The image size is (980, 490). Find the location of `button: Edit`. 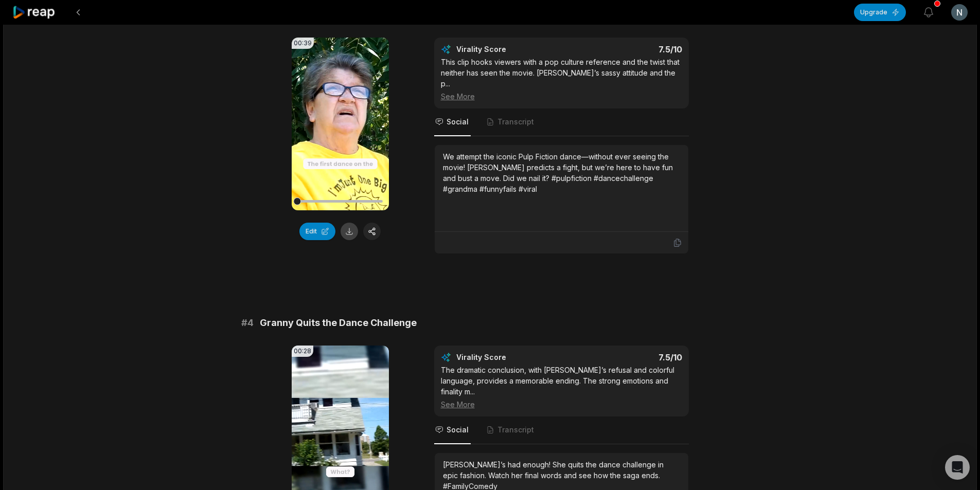

button: Edit is located at coordinates (318, 231).